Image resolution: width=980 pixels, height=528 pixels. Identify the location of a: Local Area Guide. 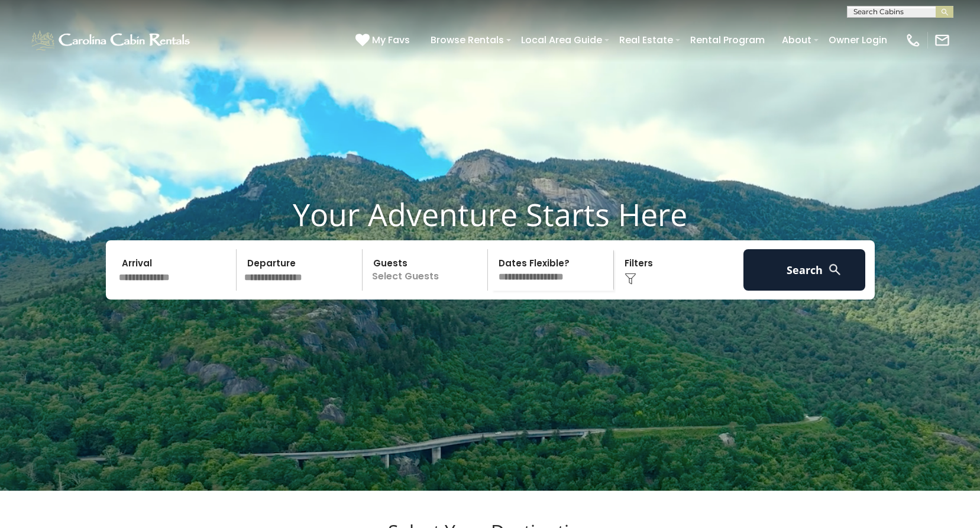
(561, 40).